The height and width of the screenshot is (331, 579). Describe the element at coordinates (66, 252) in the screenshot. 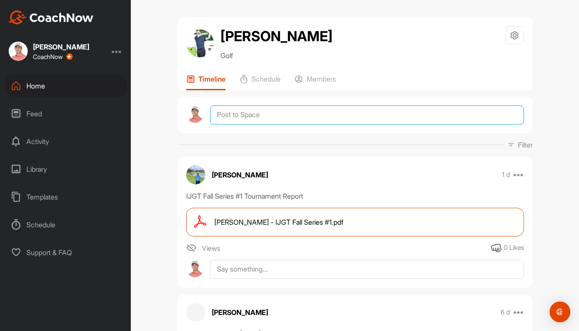

I see `div: Support & FAQ` at that location.